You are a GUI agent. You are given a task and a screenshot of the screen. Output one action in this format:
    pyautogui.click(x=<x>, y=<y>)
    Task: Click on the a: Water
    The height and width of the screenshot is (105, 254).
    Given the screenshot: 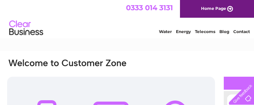 What is the action you would take?
    pyautogui.click(x=166, y=31)
    